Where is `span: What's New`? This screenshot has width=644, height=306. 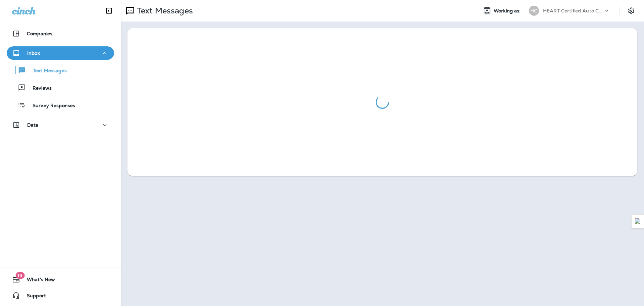
span: What's New is located at coordinates (38, 281).